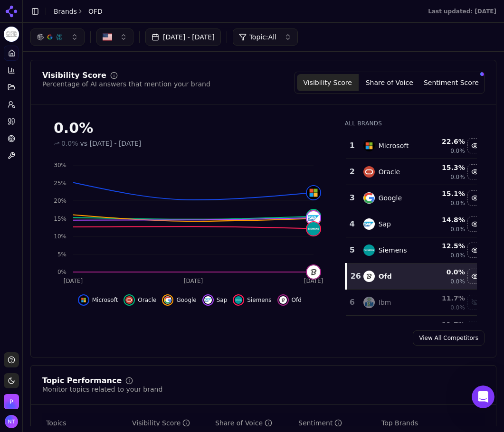 The width and height of the screenshot is (504, 432). I want to click on div: 26, so click(352, 276).